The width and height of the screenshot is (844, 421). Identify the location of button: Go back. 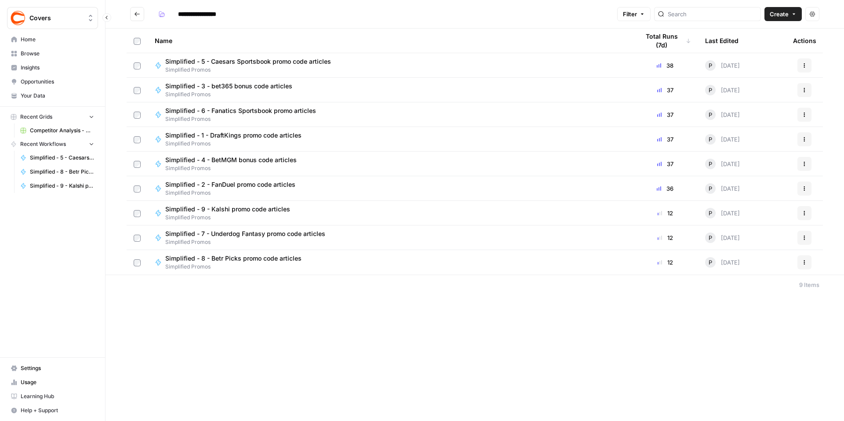
(137, 14).